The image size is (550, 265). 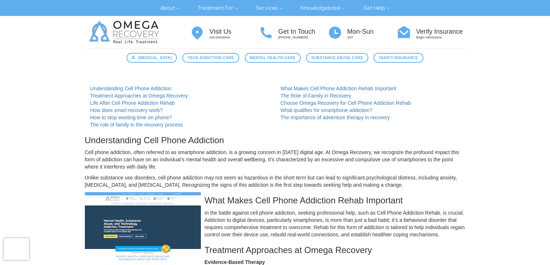 What do you see at coordinates (137, 125) in the screenshot?
I see `a: The role of family in the recovery process` at bounding box center [137, 125].